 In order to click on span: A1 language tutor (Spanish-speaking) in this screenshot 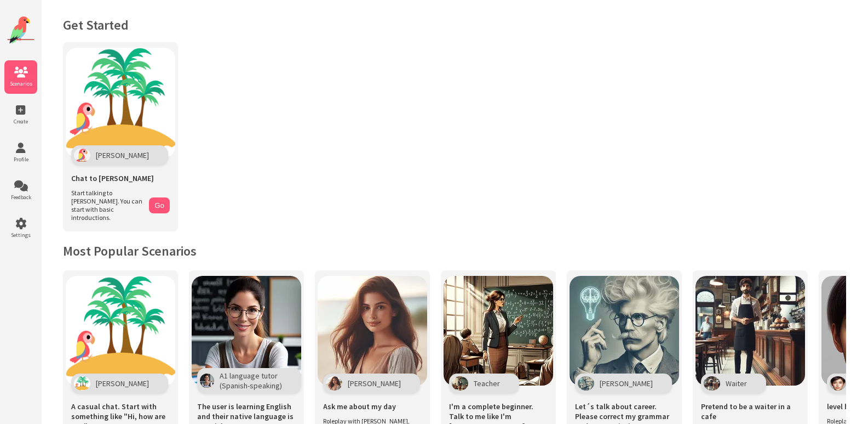, I will do `click(251, 380)`.